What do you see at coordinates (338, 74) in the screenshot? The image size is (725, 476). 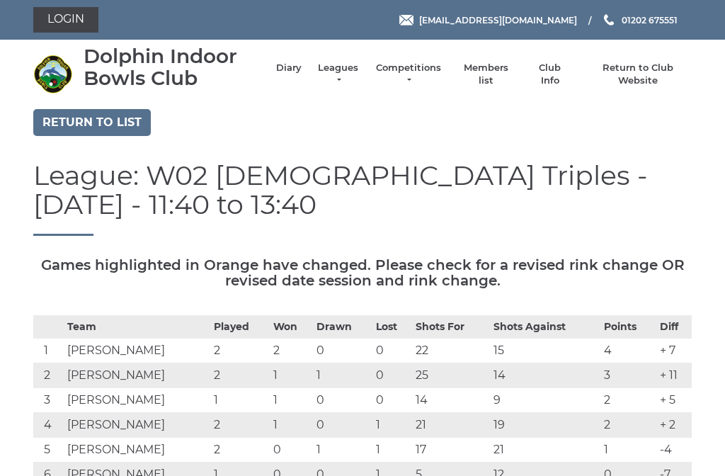 I see `a: Leagues` at bounding box center [338, 74].